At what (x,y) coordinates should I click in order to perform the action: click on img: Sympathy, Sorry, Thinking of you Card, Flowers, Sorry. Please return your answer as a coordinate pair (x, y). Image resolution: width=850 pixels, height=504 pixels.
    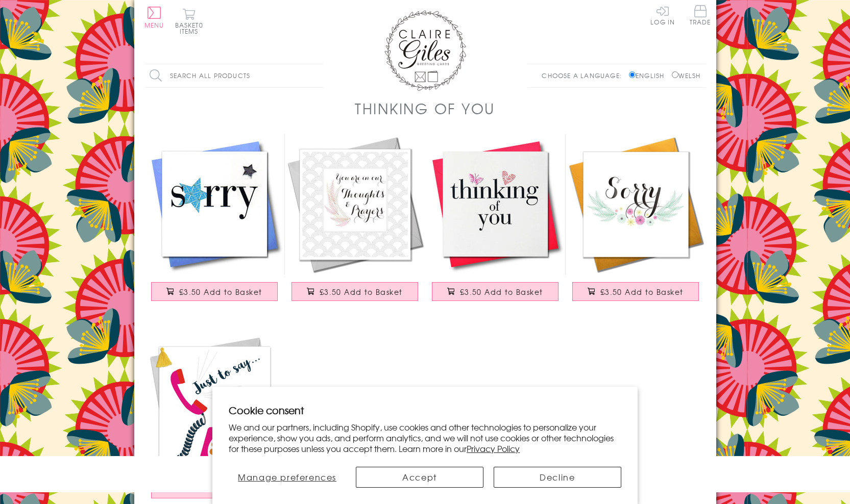
    Looking at the image, I should click on (635, 204).